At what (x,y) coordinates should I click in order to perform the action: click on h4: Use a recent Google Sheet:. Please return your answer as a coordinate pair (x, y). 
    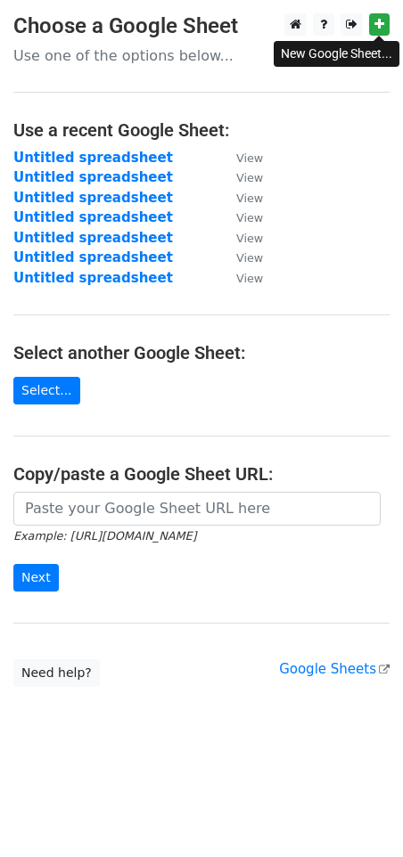
    Looking at the image, I should click on (201, 130).